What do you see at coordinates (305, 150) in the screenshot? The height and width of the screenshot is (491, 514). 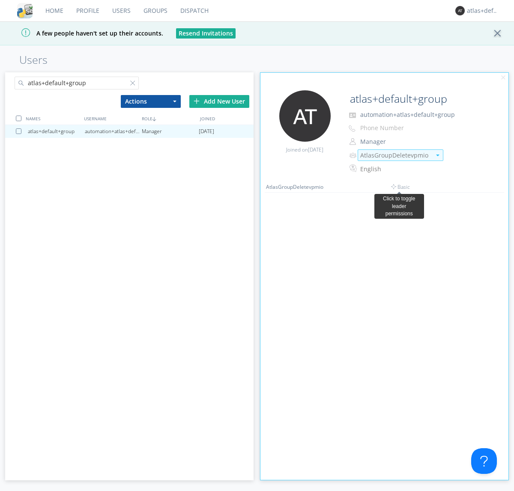 I see `span: Joined on` at bounding box center [305, 150].